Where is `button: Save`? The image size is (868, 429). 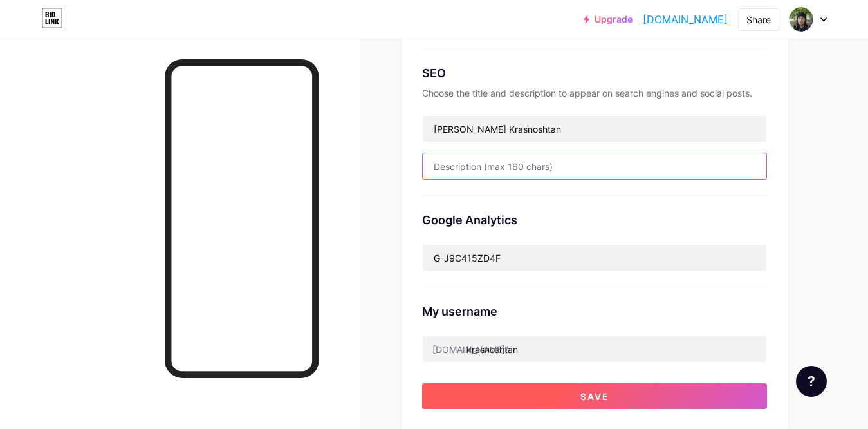
button: Save is located at coordinates (595, 396).